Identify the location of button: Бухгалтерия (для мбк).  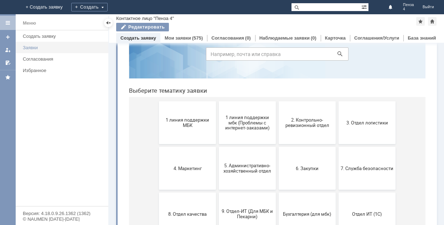
(184, 198).